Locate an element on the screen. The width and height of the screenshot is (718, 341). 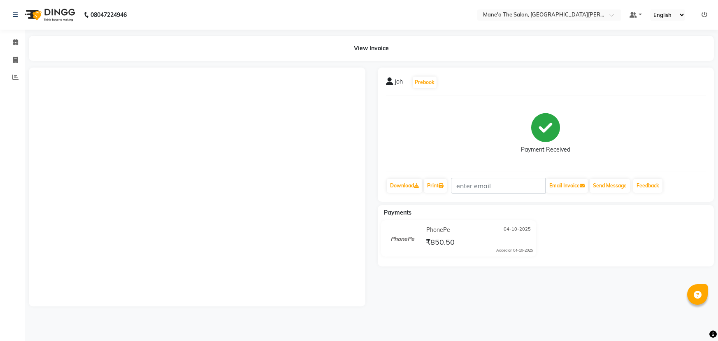
button: Send Message is located at coordinates (610, 186).